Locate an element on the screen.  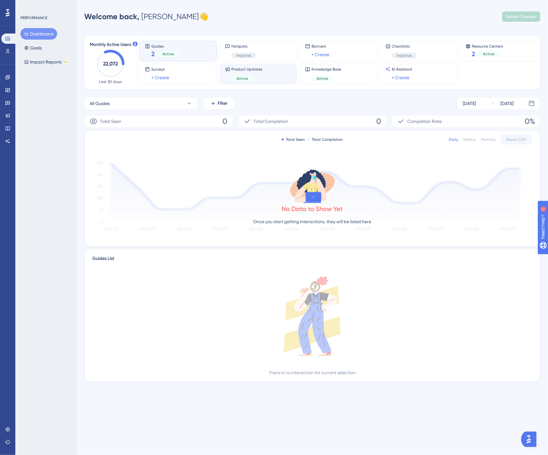
span: Resource Centers is located at coordinates (488, 46).